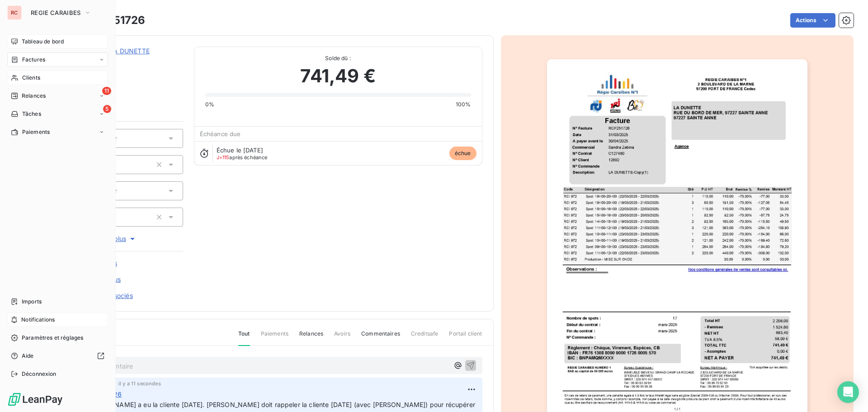 Image resolution: width=868 pixels, height=412 pixels. Describe the element at coordinates (57, 131) in the screenshot. I see `a: Paiements` at that location.